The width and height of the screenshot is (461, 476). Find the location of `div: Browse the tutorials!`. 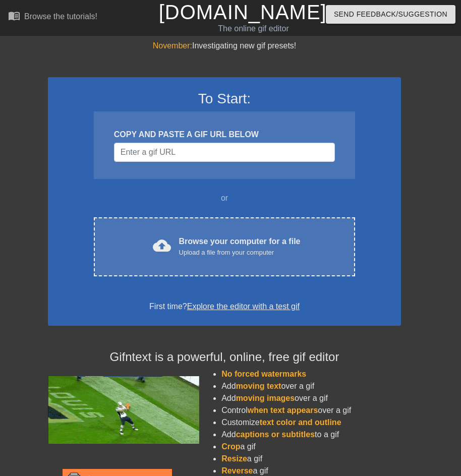

div: Browse the tutorials! is located at coordinates (60, 16).